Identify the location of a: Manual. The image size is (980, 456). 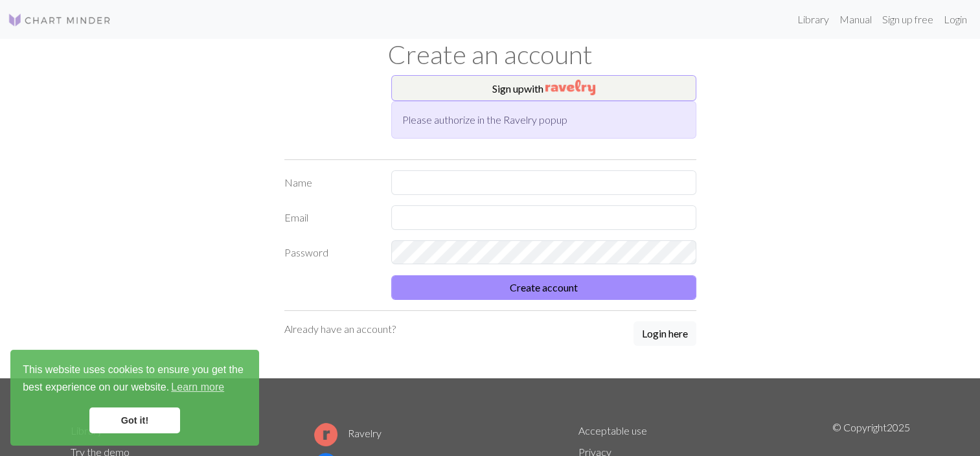
(856, 19).